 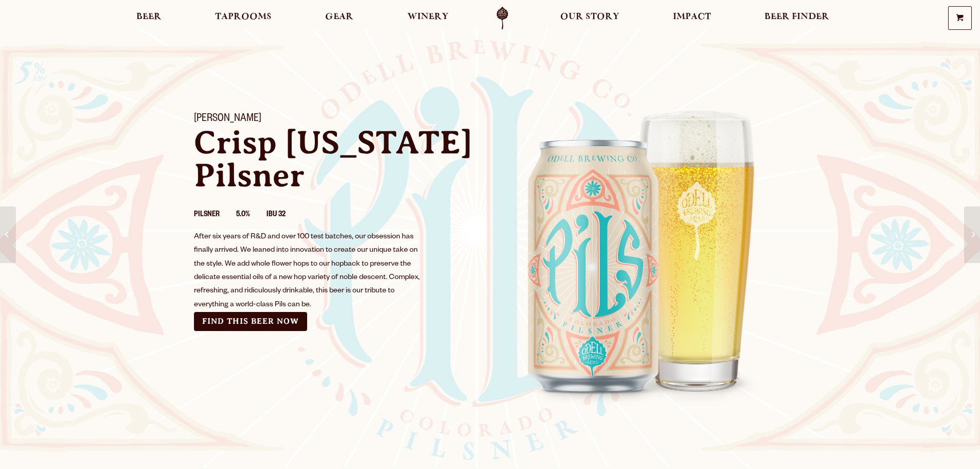 What do you see at coordinates (339, 18) in the screenshot?
I see `a: Gear` at bounding box center [339, 18].